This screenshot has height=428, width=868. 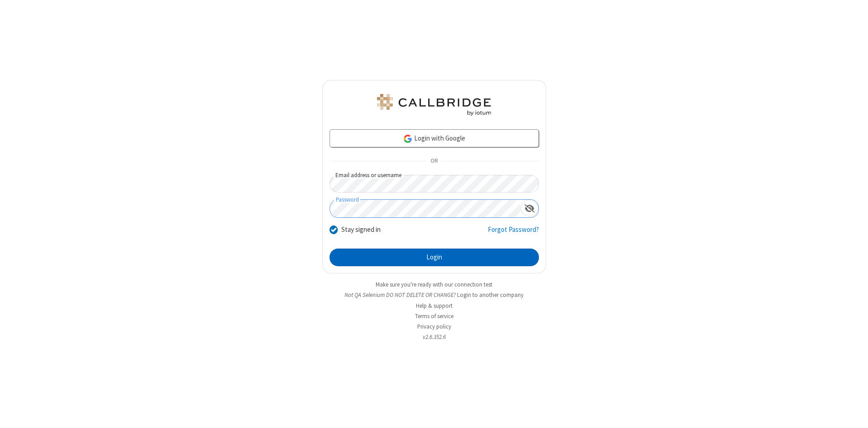 I want to click on div: Show password, so click(x=530, y=208).